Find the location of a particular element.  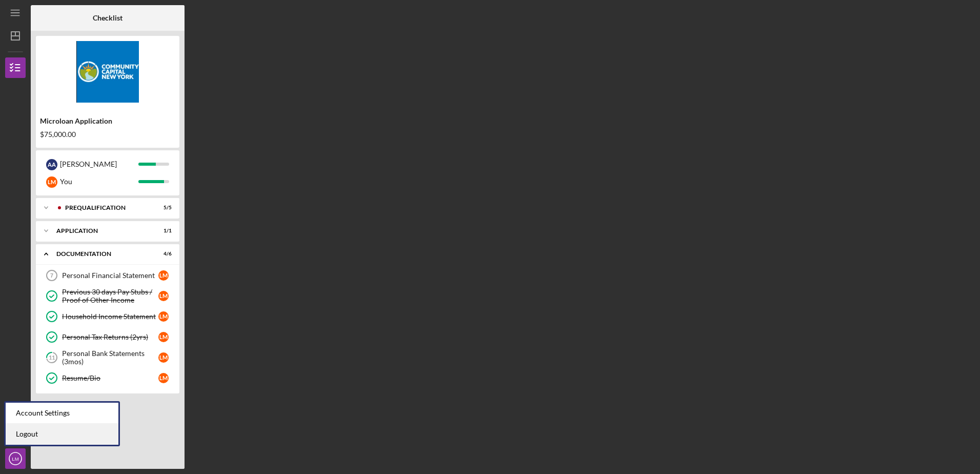

a: Logout is located at coordinates (62, 434).